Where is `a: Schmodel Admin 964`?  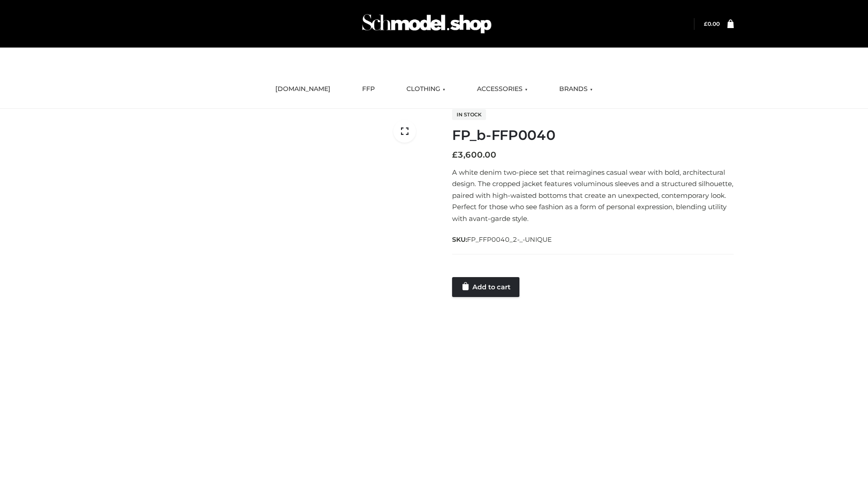
a: Schmodel Admin 964 is located at coordinates (426, 24).